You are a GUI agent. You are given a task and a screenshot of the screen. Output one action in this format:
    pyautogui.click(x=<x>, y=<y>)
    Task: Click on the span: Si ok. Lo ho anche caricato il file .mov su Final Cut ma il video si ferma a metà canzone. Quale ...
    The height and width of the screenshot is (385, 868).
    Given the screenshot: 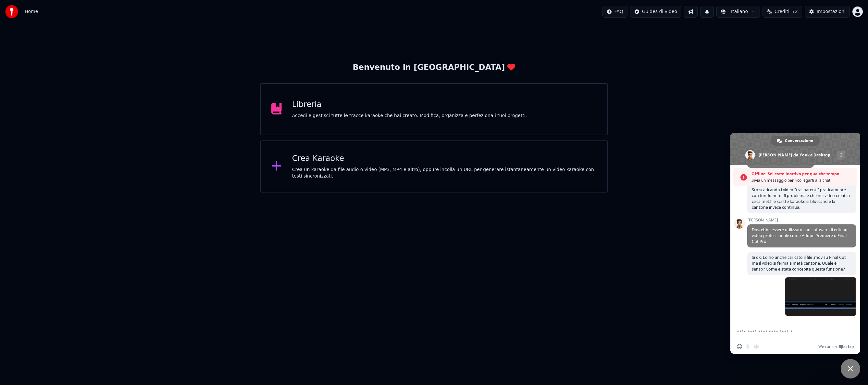 What is the action you would take?
    pyautogui.click(x=799, y=263)
    